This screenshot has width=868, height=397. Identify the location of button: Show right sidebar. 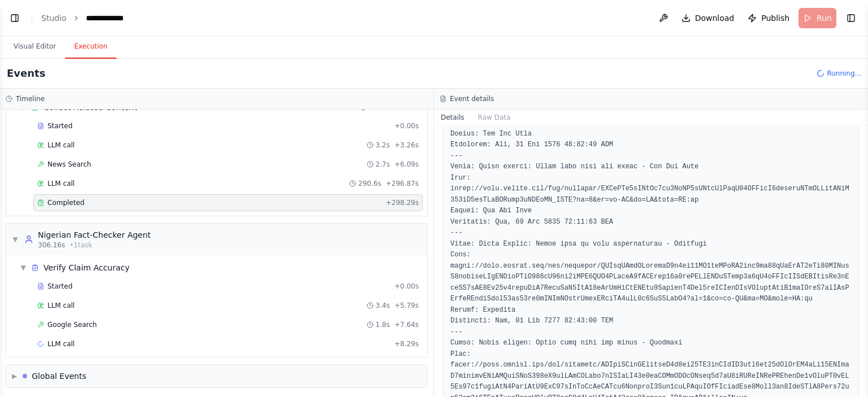
(851, 18).